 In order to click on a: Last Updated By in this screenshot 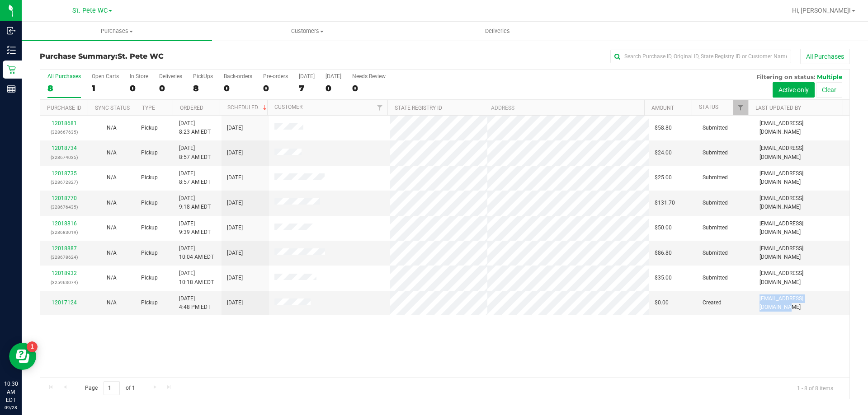, I will do `click(778, 108)`.